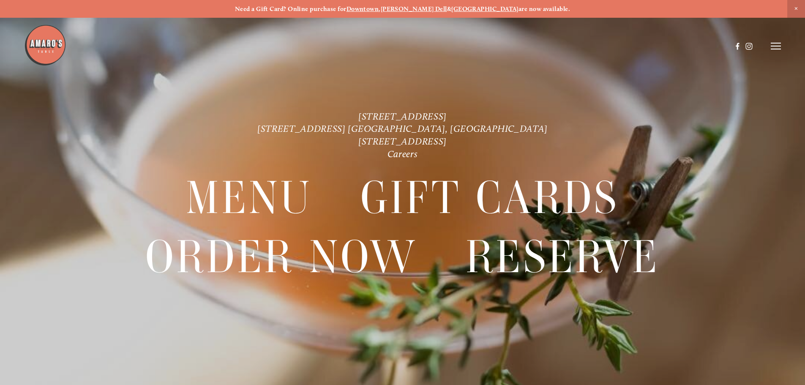 Image resolution: width=805 pixels, height=385 pixels. Describe the element at coordinates (490, 198) in the screenshot. I see `a: Gift Cards` at that location.